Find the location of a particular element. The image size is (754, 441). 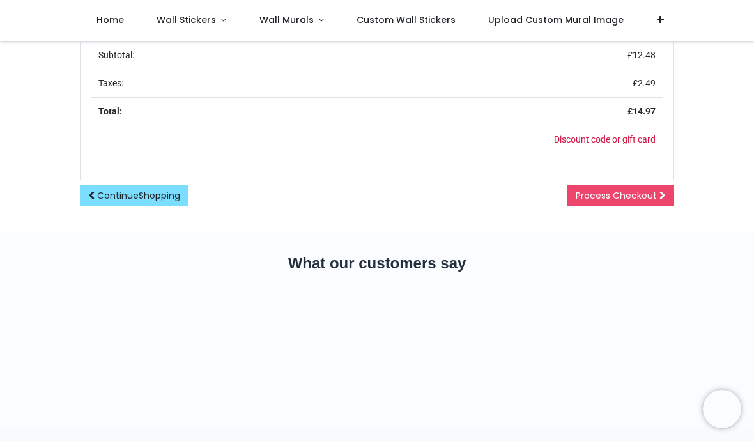

span: Home is located at coordinates (110, 20).